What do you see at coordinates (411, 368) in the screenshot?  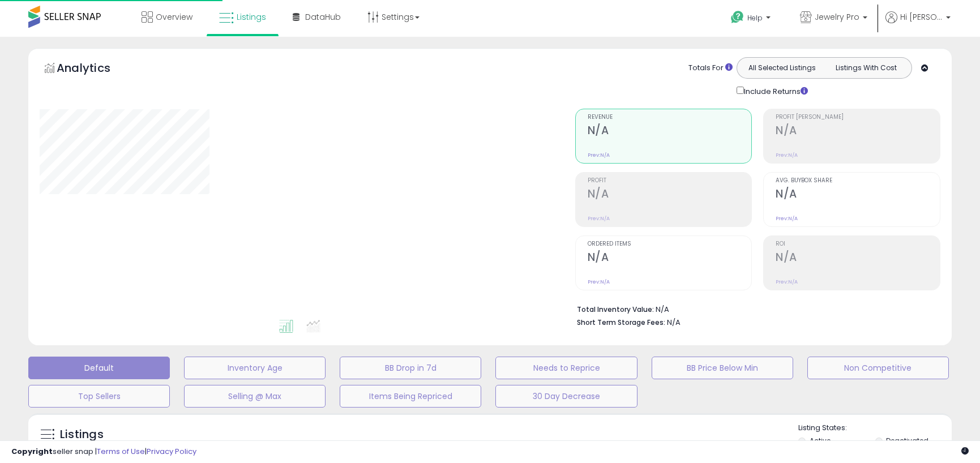 I see `button: BB Drop in 7d` at bounding box center [411, 368].